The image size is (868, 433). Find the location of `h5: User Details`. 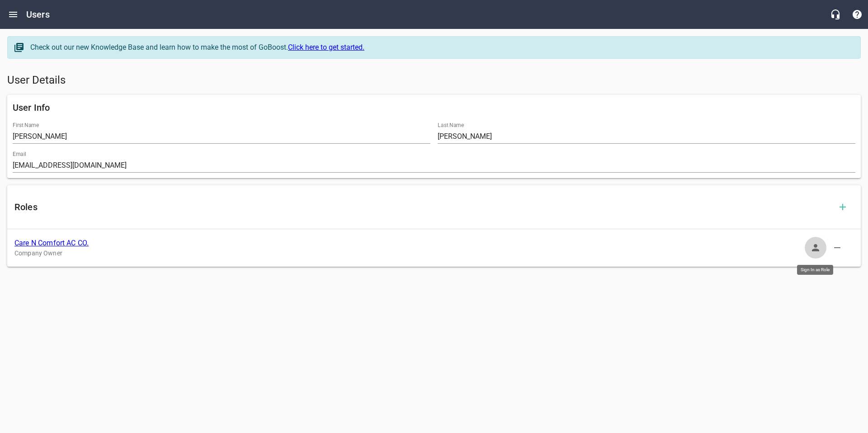

h5: User Details is located at coordinates (434, 80).